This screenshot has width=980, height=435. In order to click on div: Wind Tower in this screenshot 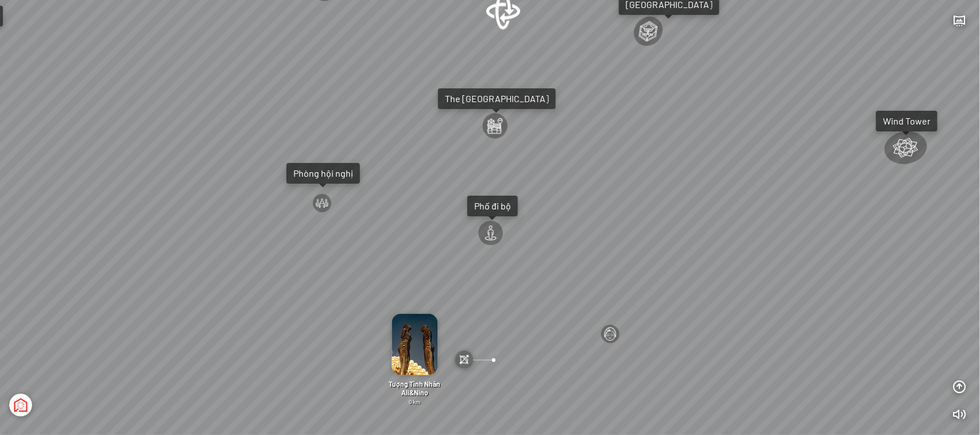, I will do `click(906, 121)`.